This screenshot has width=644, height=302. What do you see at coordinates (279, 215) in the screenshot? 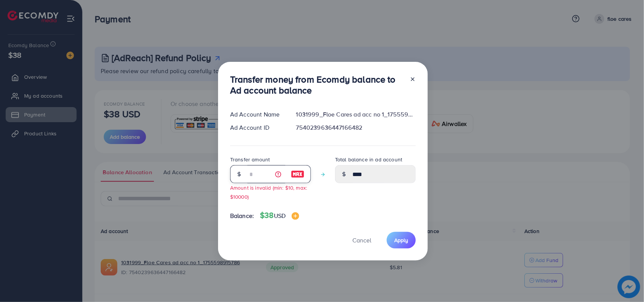
I see `span: USD` at bounding box center [279, 215].